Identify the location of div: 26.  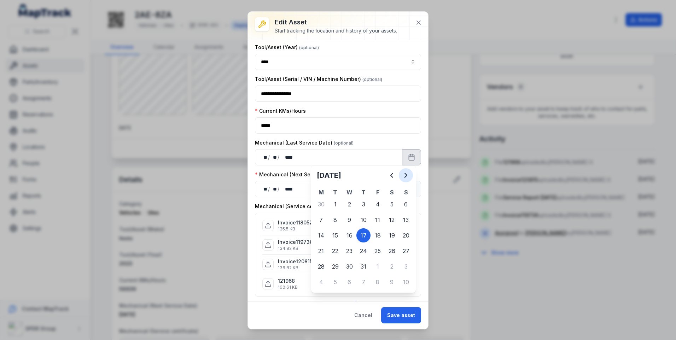
(392, 251).